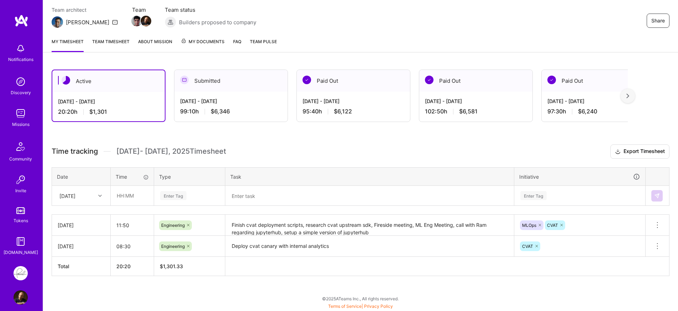 The image size is (678, 311). What do you see at coordinates (21, 82) in the screenshot?
I see `img: discovery` at bounding box center [21, 82].